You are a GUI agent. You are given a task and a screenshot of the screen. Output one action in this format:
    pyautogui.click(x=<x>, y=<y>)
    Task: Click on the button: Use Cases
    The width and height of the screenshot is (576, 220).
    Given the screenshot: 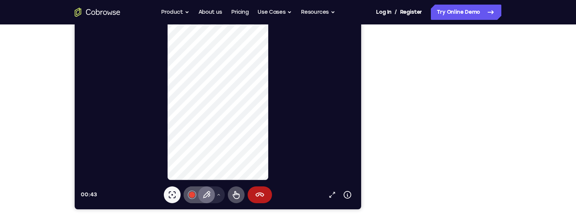 What is the action you would take?
    pyautogui.click(x=275, y=12)
    